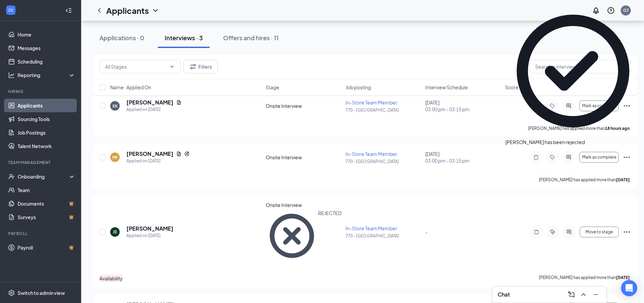  Describe the element at coordinates (99, 10) in the screenshot. I see `a: ChevronLeft` at that location.